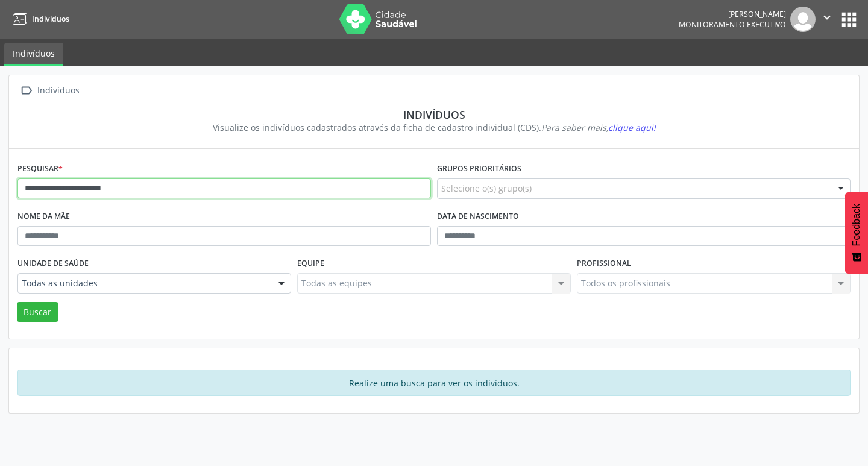 The height and width of the screenshot is (466, 868). Describe the element at coordinates (40, 168) in the screenshot. I see `label: Pesquisar` at that location.